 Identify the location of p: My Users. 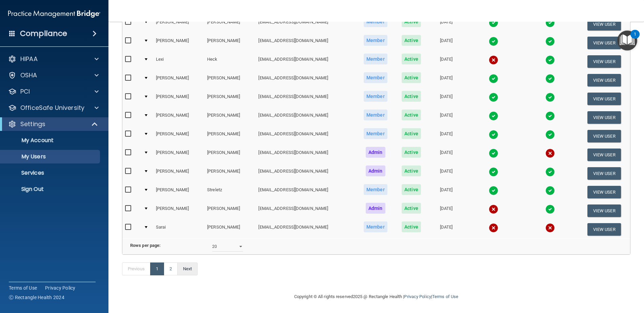
(50, 157).